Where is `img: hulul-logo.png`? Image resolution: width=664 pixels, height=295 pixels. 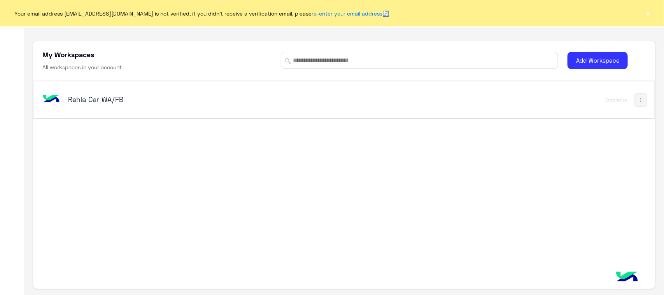
img: hulul-logo.png is located at coordinates (627, 277).